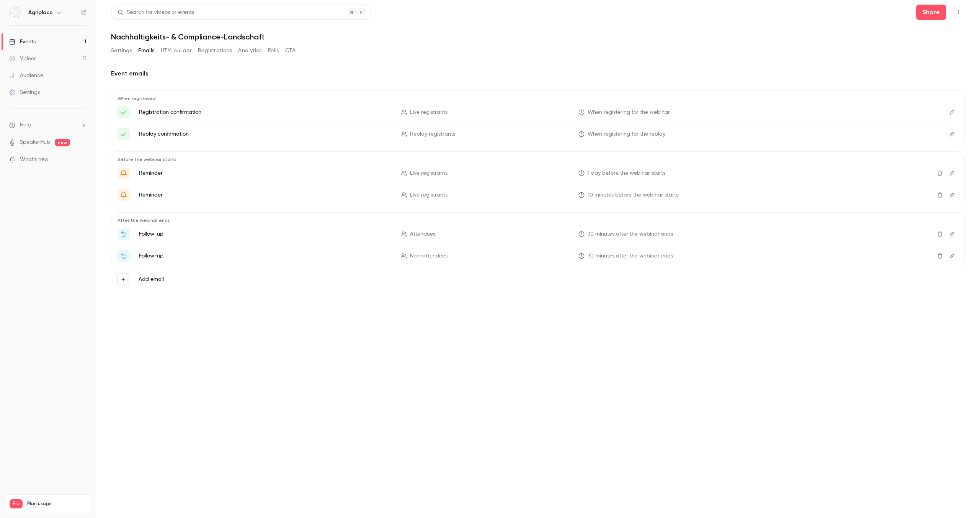 This screenshot has width=980, height=518. I want to click on span: 1 day before the webinar starts, so click(626, 173).